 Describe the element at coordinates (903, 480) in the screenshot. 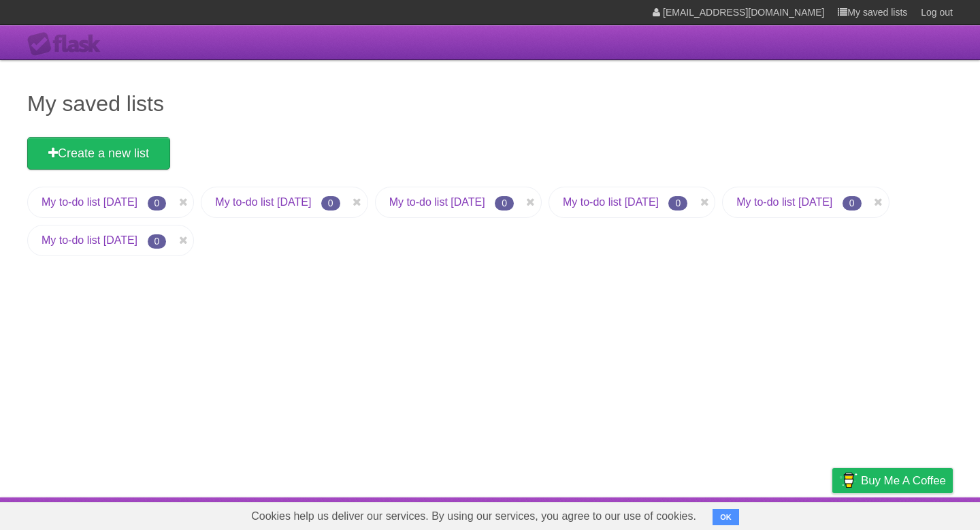

I see `span: Buy me a coffee` at that location.